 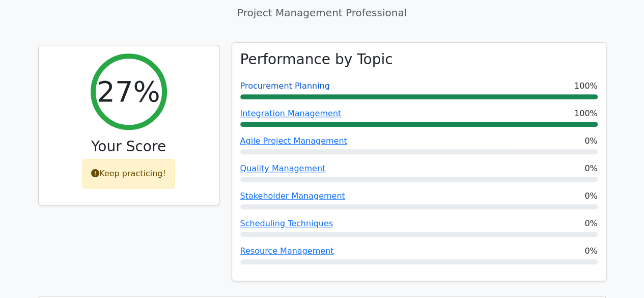 I want to click on a: Integration Management, so click(x=291, y=113).